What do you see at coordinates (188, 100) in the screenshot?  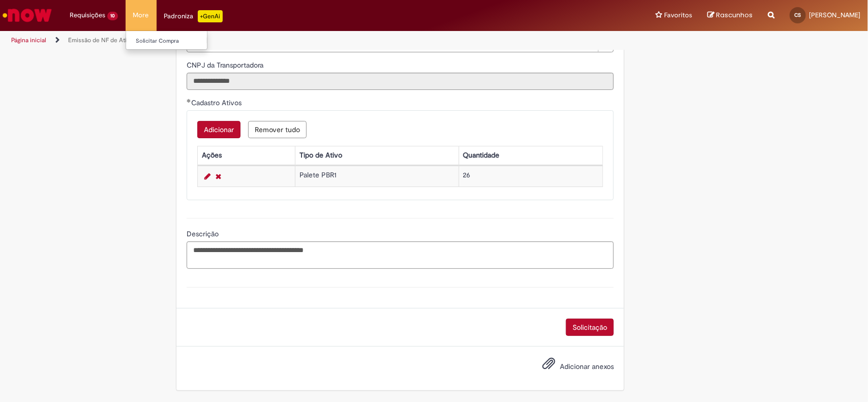 I see `span: Obrigatório Preenchido` at bounding box center [188, 100].